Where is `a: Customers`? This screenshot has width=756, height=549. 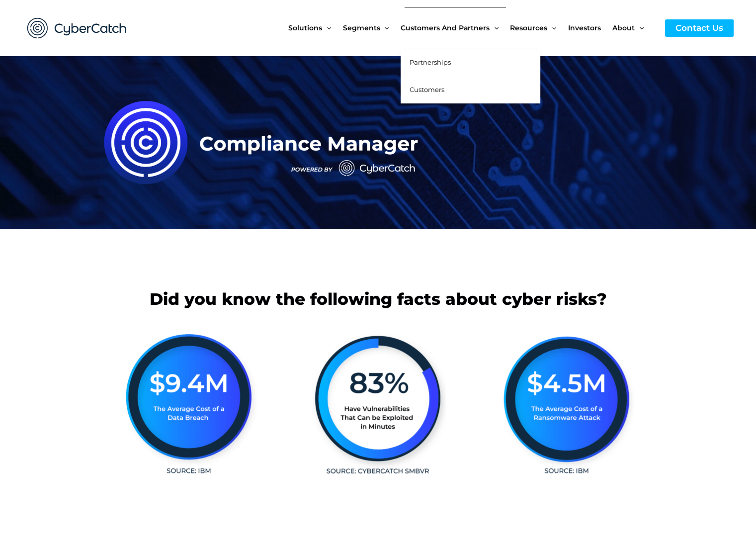 a: Customers is located at coordinates (470, 90).